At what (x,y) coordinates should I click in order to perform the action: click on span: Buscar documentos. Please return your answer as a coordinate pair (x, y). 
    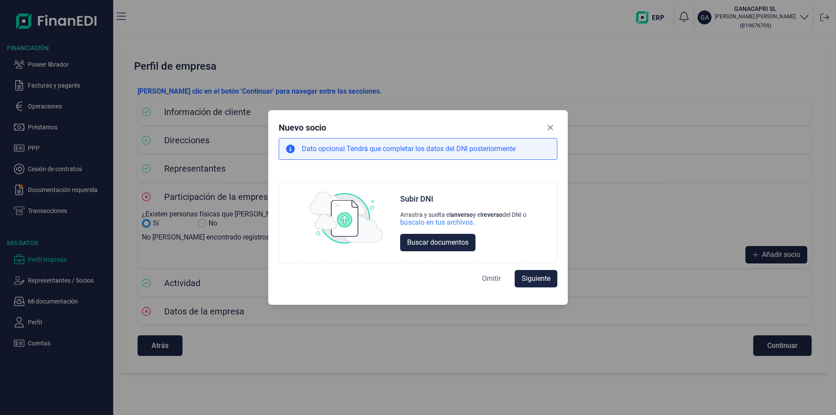
    Looking at the image, I should click on (438, 243).